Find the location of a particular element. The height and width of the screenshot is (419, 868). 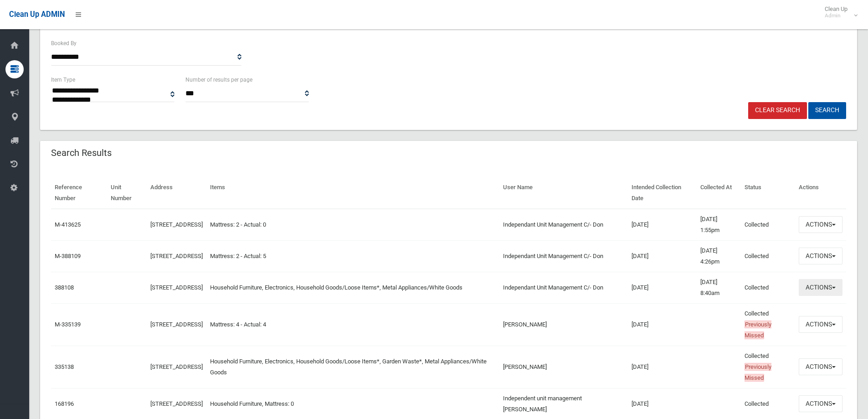

span: Clean Up ADMIN is located at coordinates (37, 14).